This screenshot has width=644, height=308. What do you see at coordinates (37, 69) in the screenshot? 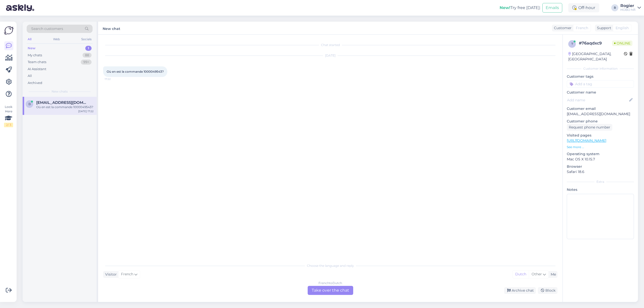
I see `div: AI Assistant` at bounding box center [37, 69].